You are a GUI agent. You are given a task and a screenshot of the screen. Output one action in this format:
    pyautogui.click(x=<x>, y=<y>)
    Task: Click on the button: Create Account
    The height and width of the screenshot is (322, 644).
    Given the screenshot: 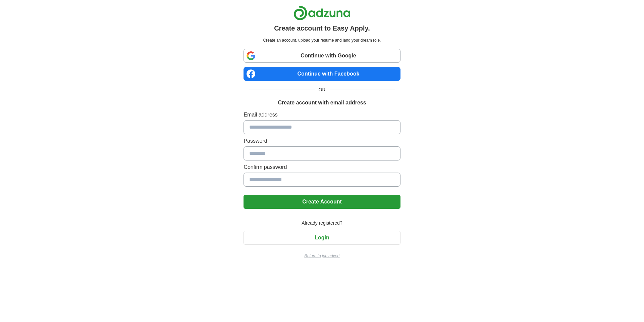 What is the action you would take?
    pyautogui.click(x=322, y=202)
    